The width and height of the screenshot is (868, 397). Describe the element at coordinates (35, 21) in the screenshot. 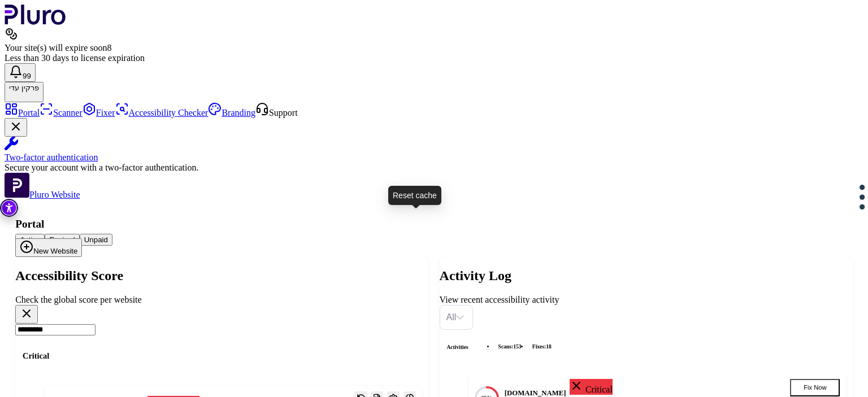

I see `a: Logo` at that location.